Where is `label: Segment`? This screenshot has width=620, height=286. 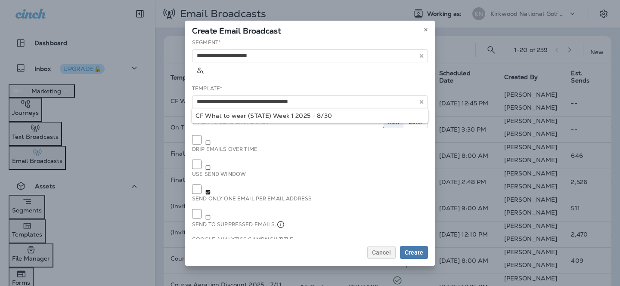 label: Segment is located at coordinates (206, 43).